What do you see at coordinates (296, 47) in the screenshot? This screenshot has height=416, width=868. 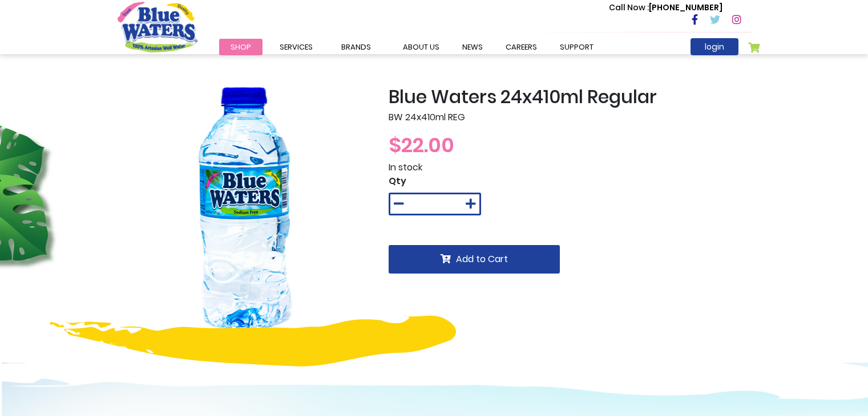 I see `span: Services` at bounding box center [296, 47].